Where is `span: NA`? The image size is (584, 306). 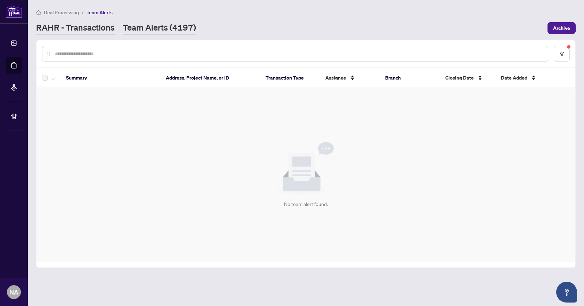
span: NA is located at coordinates (14, 292).